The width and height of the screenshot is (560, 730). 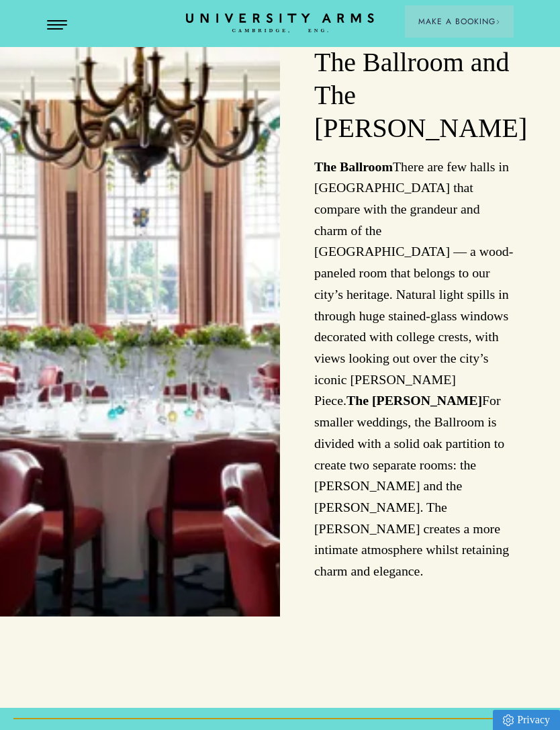 What do you see at coordinates (526, 720) in the screenshot?
I see `a: Privacy` at bounding box center [526, 720].